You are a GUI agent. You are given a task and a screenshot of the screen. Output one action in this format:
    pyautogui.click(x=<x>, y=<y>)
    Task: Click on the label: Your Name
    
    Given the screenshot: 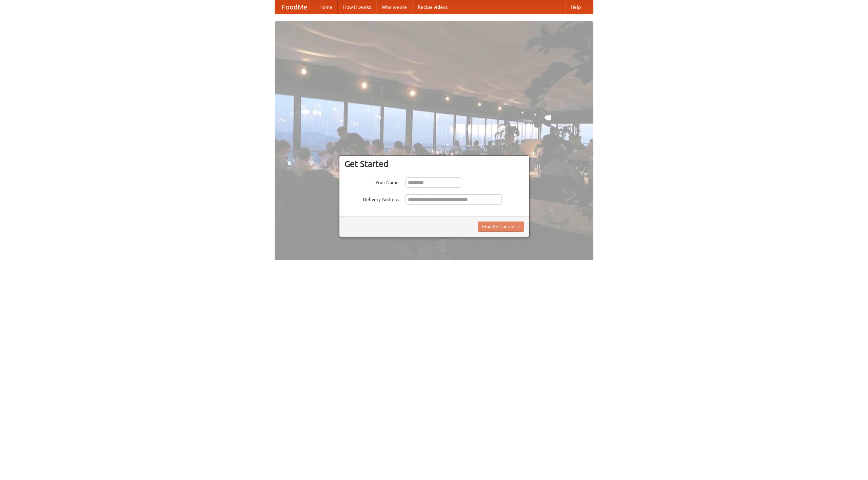 What is the action you would take?
    pyautogui.click(x=371, y=182)
    